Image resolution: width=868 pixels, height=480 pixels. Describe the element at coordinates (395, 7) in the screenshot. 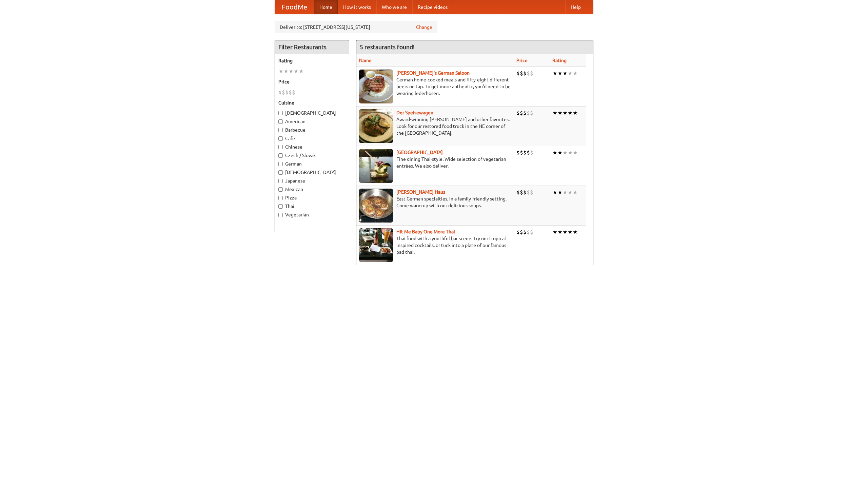

I see `a: Who we are` at that location.